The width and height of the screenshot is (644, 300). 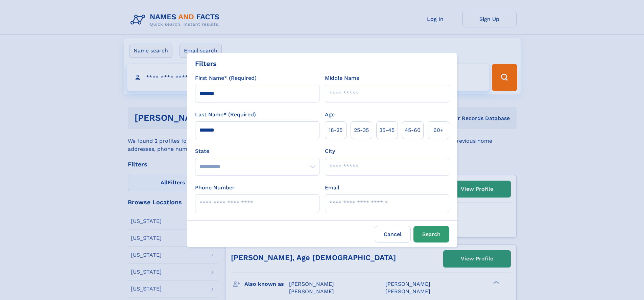 I want to click on label: Last Name* (Required), so click(x=226, y=115).